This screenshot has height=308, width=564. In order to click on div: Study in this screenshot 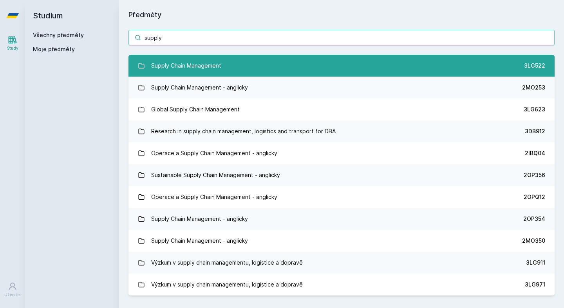, I will do `click(13, 48)`.